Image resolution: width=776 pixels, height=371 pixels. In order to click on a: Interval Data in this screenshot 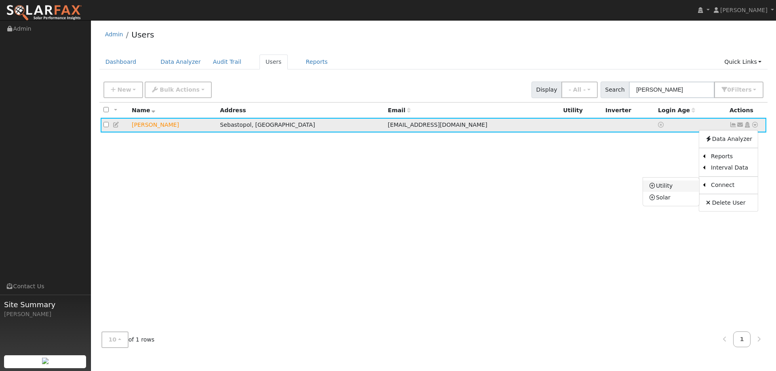, I will do `click(731, 168)`.